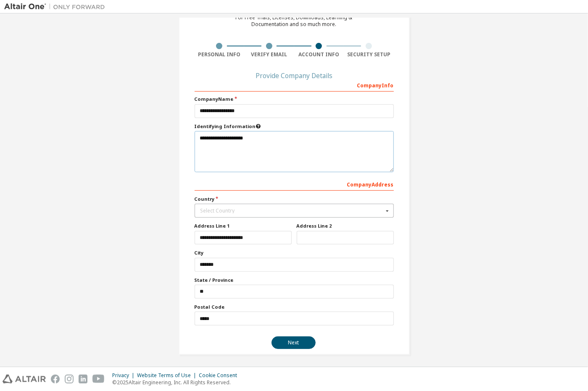 Image resolution: width=588 pixels, height=391 pixels. Describe the element at coordinates (294, 99) in the screenshot. I see `label: Company Name` at that location.